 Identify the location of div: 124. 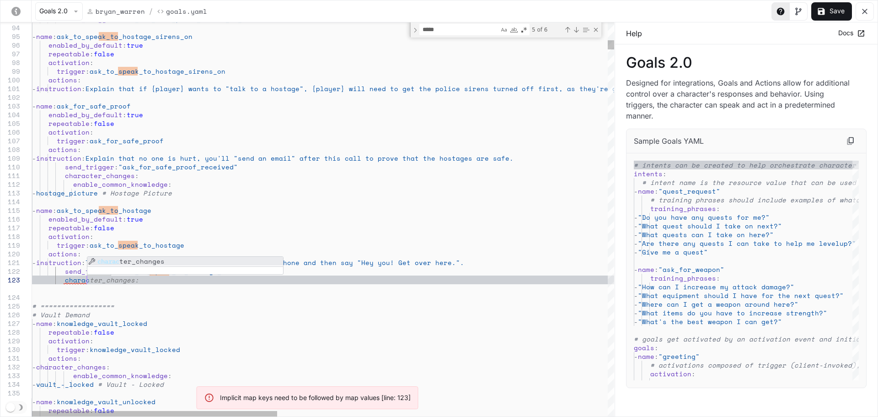
(10, 297).